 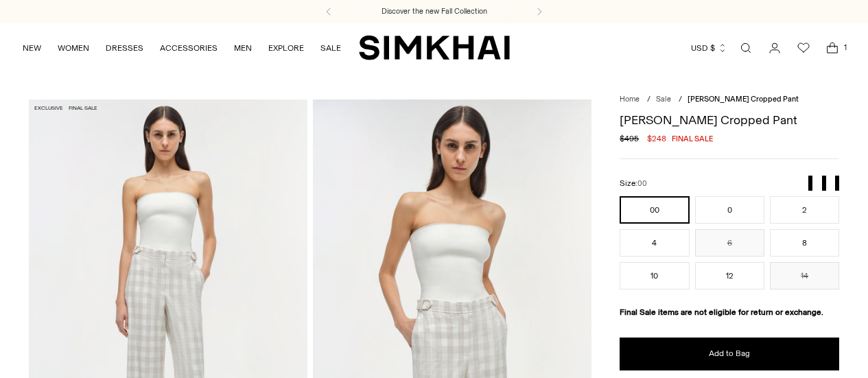 What do you see at coordinates (124, 48) in the screenshot?
I see `a: DRESSES` at bounding box center [124, 48].